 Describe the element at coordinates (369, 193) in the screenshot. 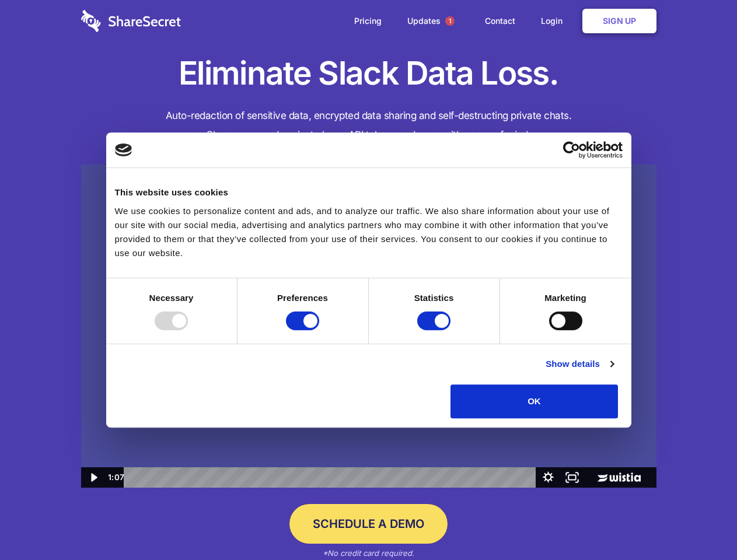

I see `div: This website uses cookies` at that location.